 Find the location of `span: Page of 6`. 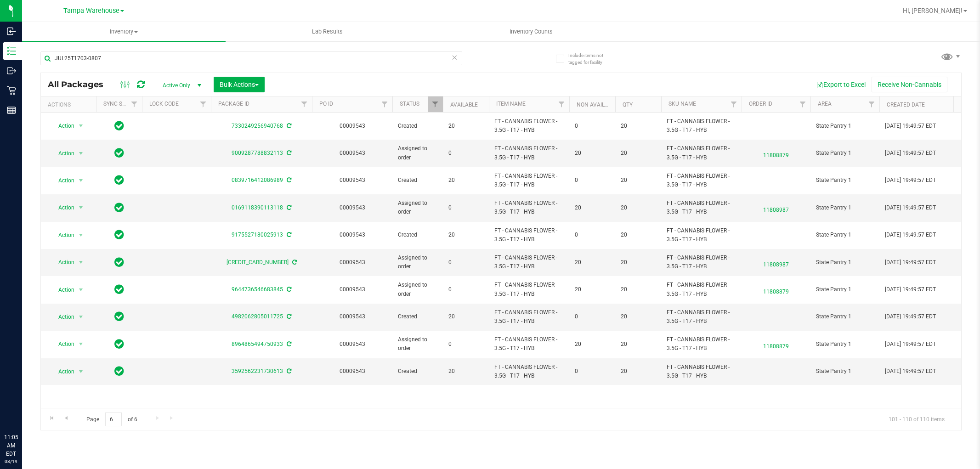

span: Page of 6 is located at coordinates (111, 419).